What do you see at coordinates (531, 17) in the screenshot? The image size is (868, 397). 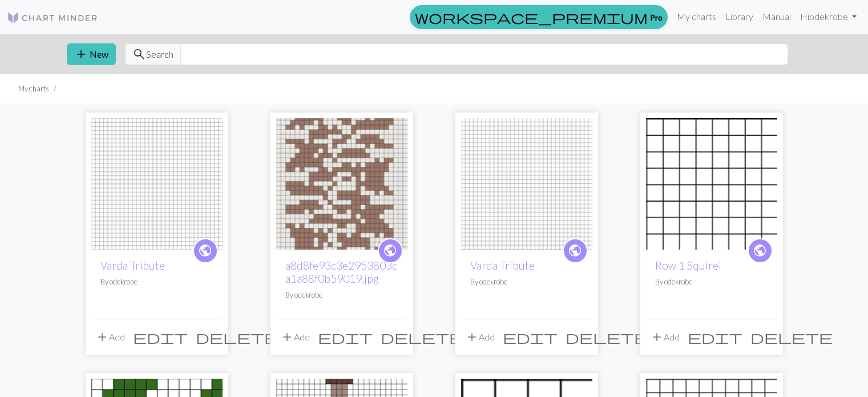 I see `span: workspace_premium` at bounding box center [531, 17].